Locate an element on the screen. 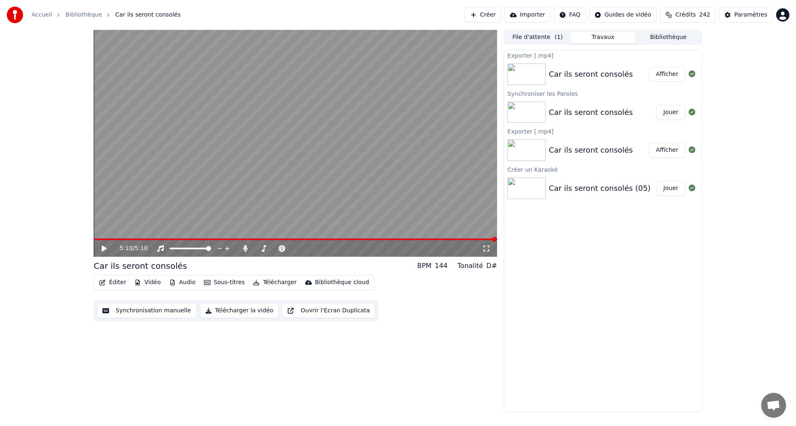 The image size is (796, 426). div: BPM is located at coordinates (424, 266).